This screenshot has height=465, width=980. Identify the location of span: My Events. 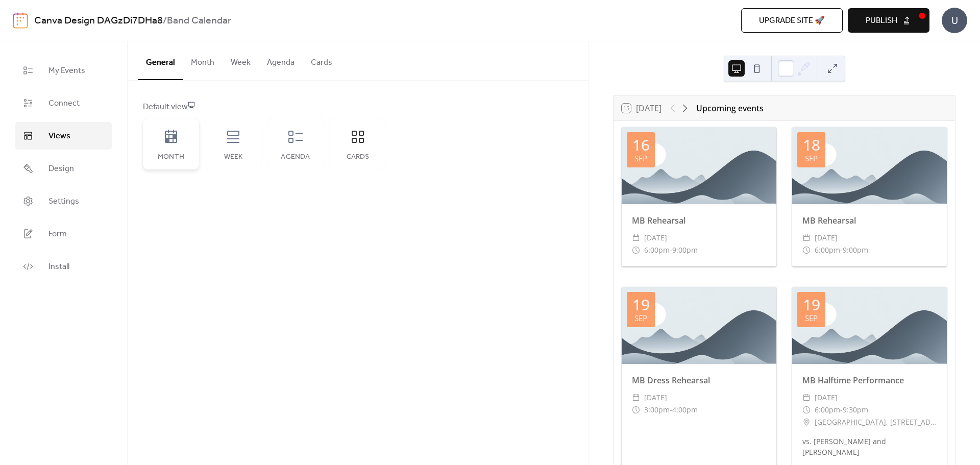
(67, 71).